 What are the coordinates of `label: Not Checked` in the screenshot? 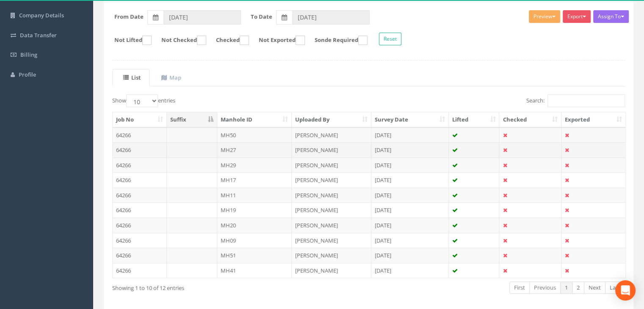 It's located at (180, 40).